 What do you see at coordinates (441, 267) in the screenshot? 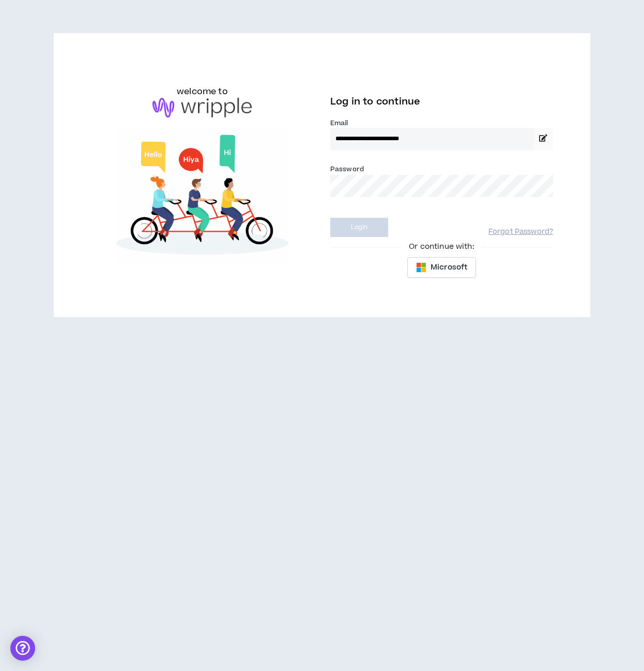
I see `button: Microsoft` at bounding box center [441, 267].